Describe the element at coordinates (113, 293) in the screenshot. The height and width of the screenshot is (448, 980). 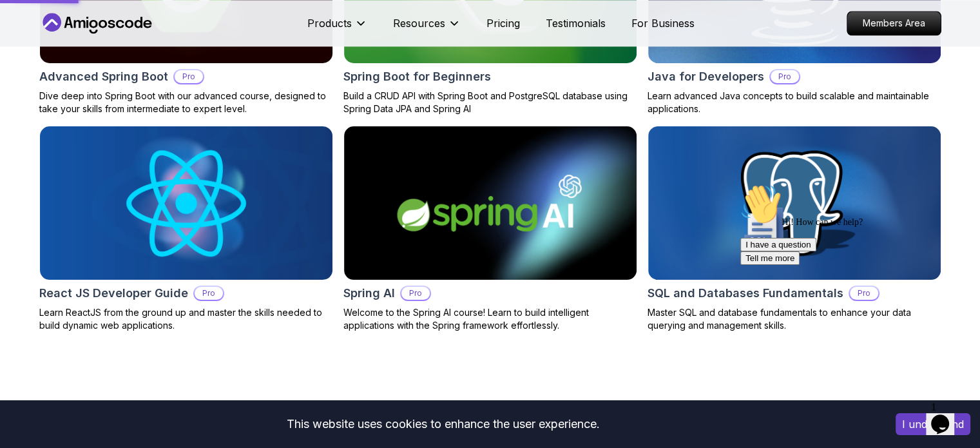
I see `h2: React JS Developer Guide` at that location.